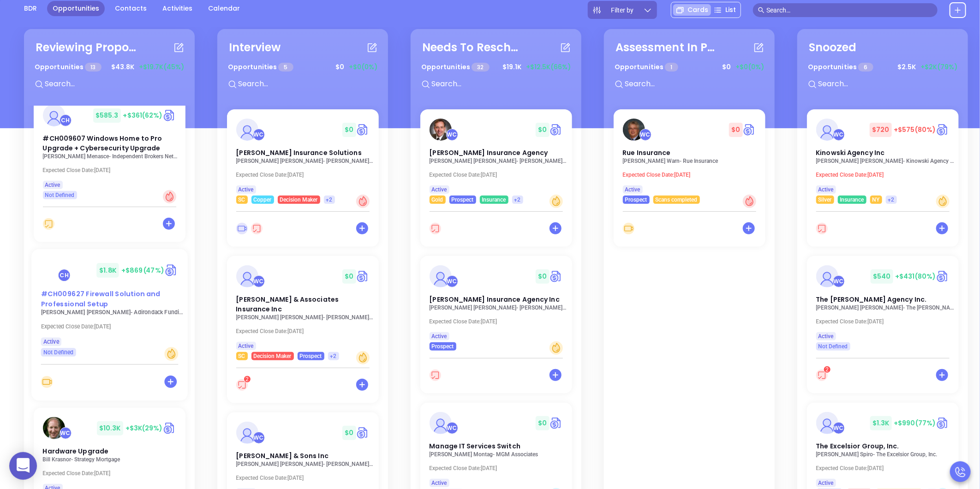  Describe the element at coordinates (886, 454) in the screenshot. I see `p: David Spiro - The Excelsior Group, Inc.` at that location.